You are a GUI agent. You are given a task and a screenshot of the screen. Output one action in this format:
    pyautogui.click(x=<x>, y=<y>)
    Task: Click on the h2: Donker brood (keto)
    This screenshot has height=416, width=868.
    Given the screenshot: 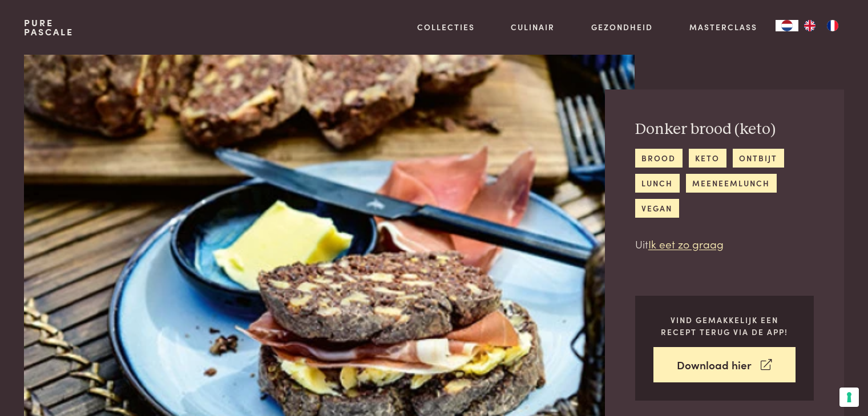 What is the action you would take?
    pyautogui.click(x=724, y=130)
    